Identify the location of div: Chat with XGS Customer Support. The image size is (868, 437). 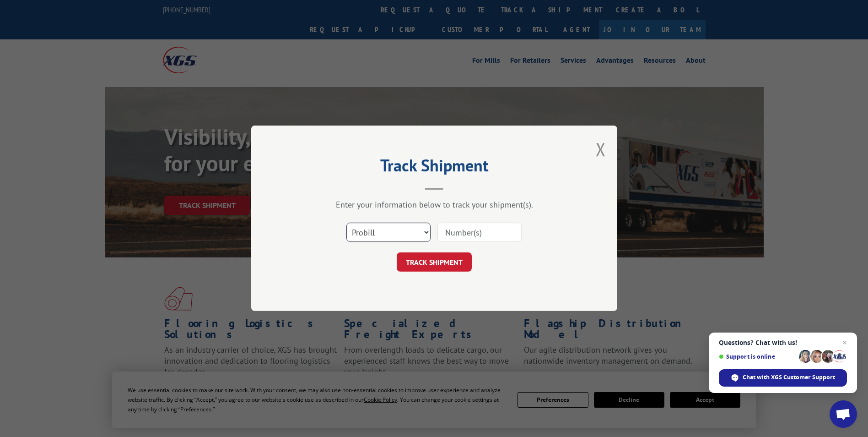
(783, 378).